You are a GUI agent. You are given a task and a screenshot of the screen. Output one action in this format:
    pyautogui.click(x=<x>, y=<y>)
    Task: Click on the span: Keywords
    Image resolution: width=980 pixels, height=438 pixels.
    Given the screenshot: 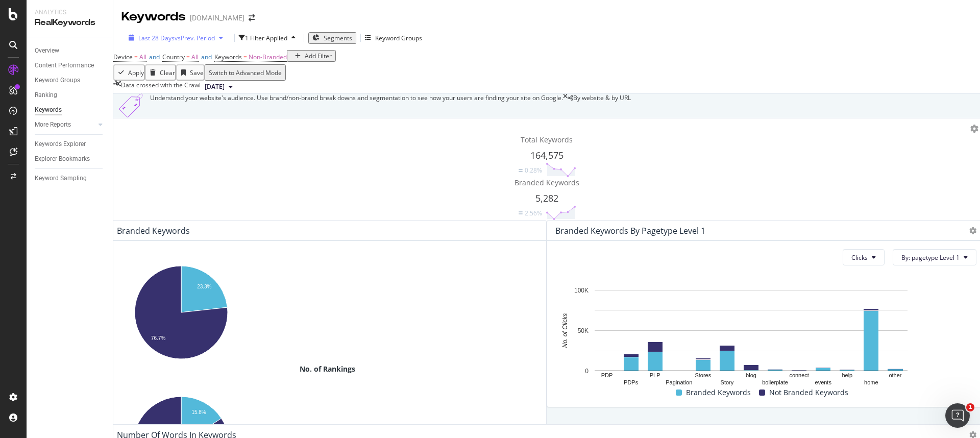 What is the action you would take?
    pyautogui.click(x=228, y=57)
    